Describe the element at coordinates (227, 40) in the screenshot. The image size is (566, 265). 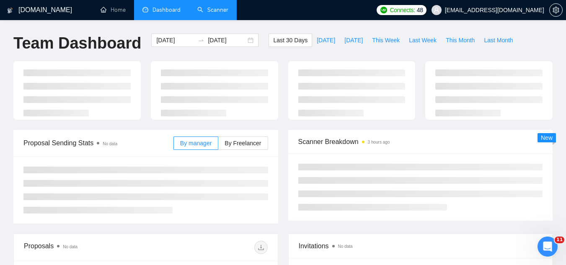
I see `input: End date` at that location.